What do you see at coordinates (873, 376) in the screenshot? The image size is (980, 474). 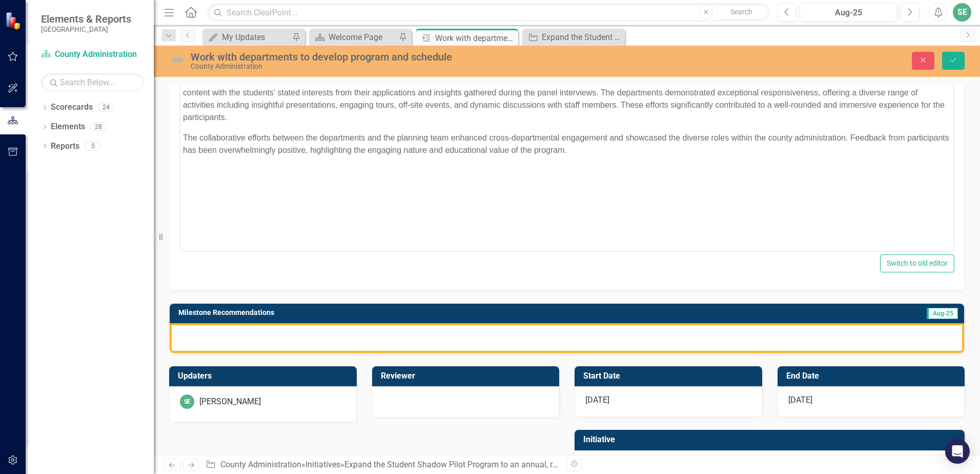 I see `h3: End Date` at bounding box center [873, 376].